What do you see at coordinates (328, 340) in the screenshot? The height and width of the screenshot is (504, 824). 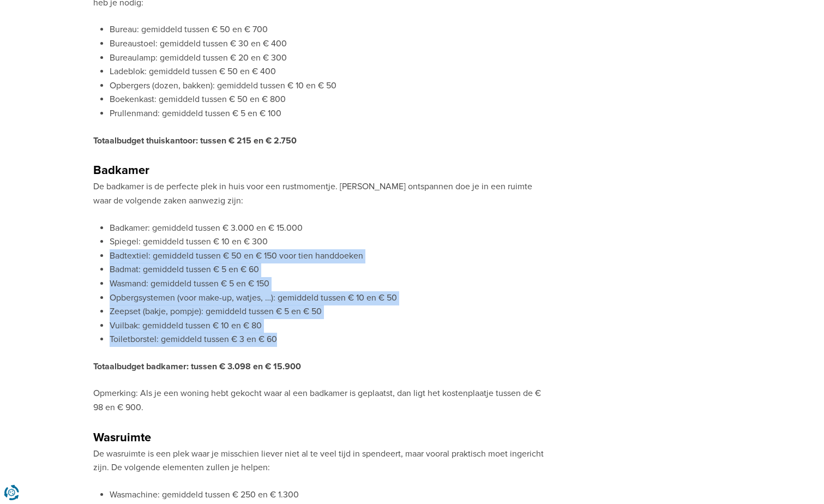 I see `li: Toiletborstel: gemiddeld tussen € 3 en € 60` at bounding box center [328, 340].